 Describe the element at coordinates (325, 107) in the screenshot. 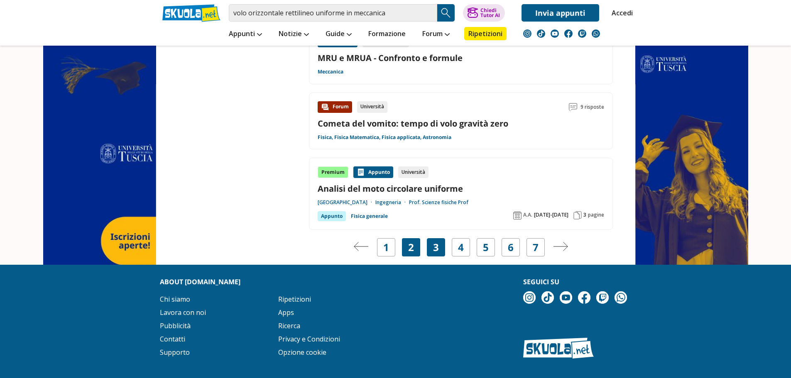

I see `img: Forum contenuto` at that location.